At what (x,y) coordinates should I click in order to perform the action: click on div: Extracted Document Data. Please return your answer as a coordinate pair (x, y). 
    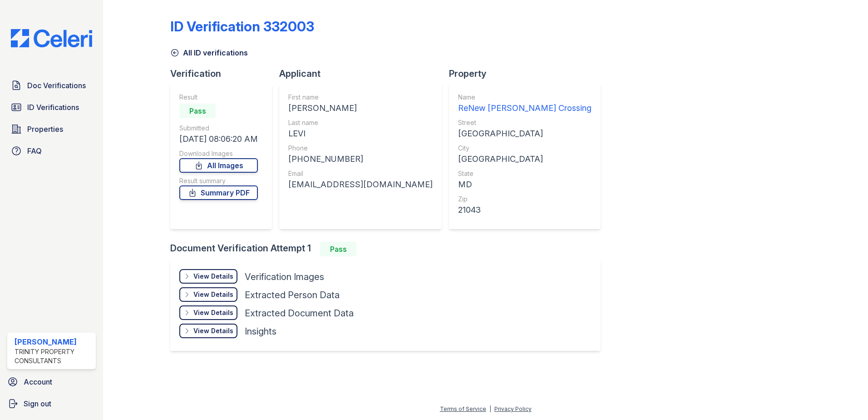
    Looking at the image, I should click on (299, 313).